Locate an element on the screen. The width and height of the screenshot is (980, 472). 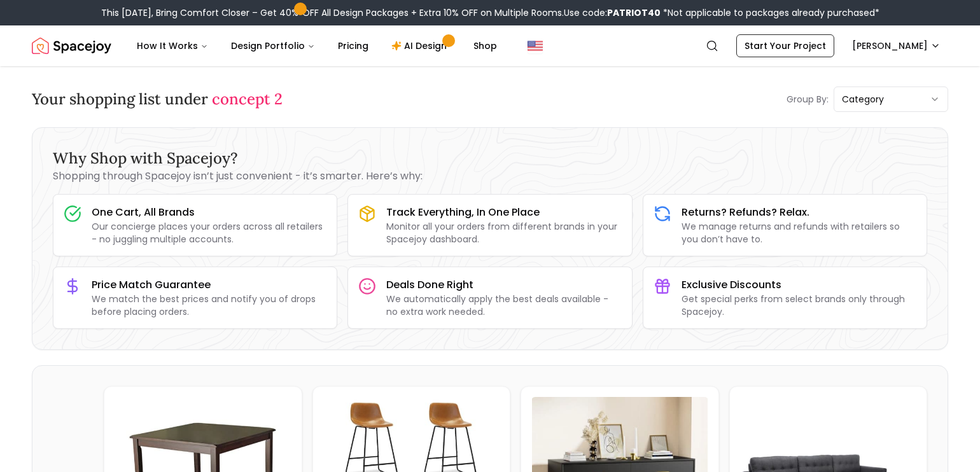
span: concept 2 is located at coordinates (247, 99).